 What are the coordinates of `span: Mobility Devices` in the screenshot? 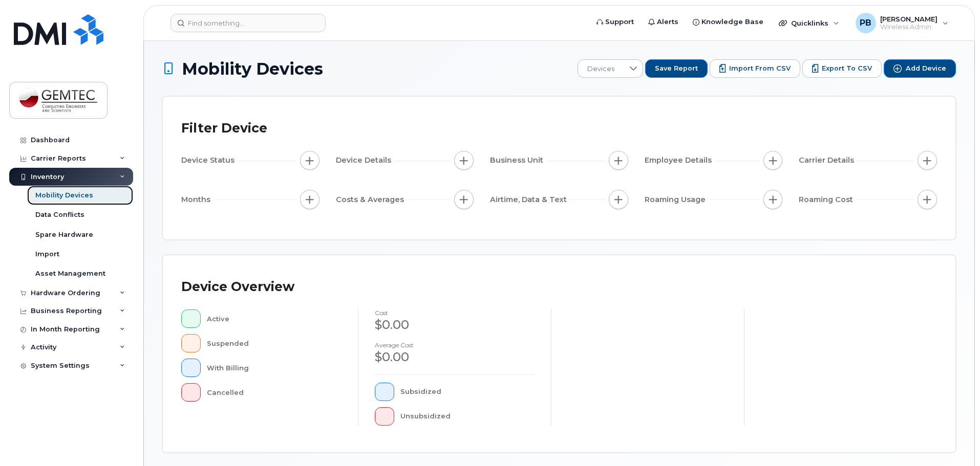 It's located at (252, 68).